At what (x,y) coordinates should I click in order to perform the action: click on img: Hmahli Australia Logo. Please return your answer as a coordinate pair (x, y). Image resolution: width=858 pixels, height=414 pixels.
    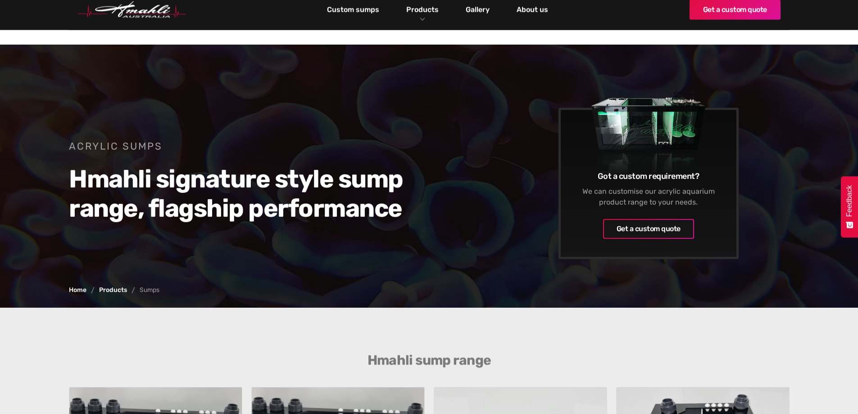
    Looking at the image, I should click on (132, 10).